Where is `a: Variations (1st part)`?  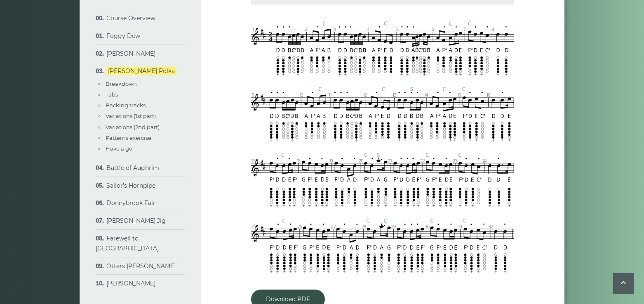
a: Variations (1st part) is located at coordinates (131, 116).